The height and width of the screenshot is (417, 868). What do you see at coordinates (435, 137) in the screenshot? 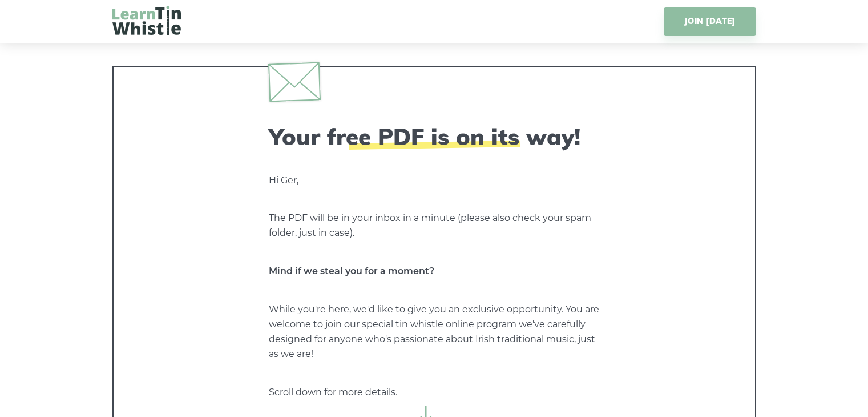
I see `h2: Your free PDF is on its way!` at bounding box center [435, 137].